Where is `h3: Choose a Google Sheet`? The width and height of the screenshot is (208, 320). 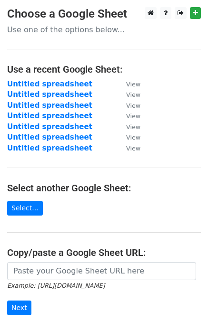
h3: Choose a Google Sheet is located at coordinates (104, 14).